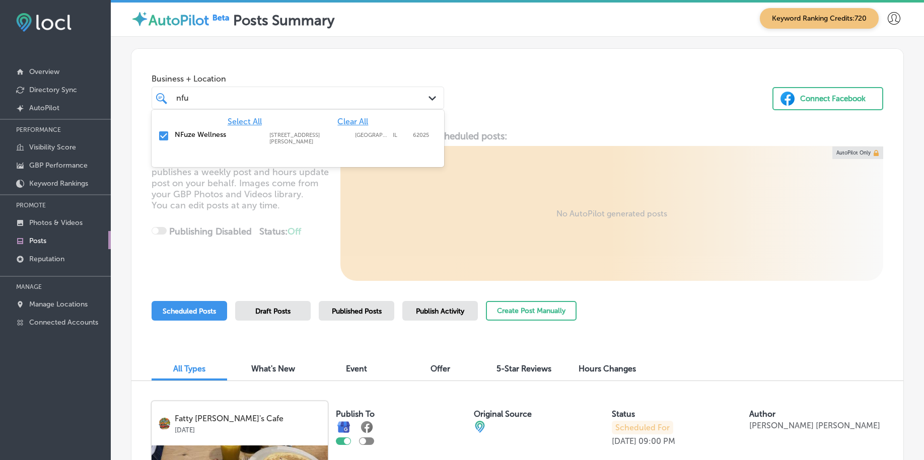 The image size is (924, 460). I want to click on img: logo, so click(164, 423).